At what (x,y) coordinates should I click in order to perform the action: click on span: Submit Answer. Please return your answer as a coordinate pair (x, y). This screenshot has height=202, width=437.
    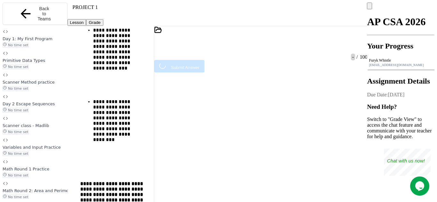
    Looking at the image, I should click on (185, 67).